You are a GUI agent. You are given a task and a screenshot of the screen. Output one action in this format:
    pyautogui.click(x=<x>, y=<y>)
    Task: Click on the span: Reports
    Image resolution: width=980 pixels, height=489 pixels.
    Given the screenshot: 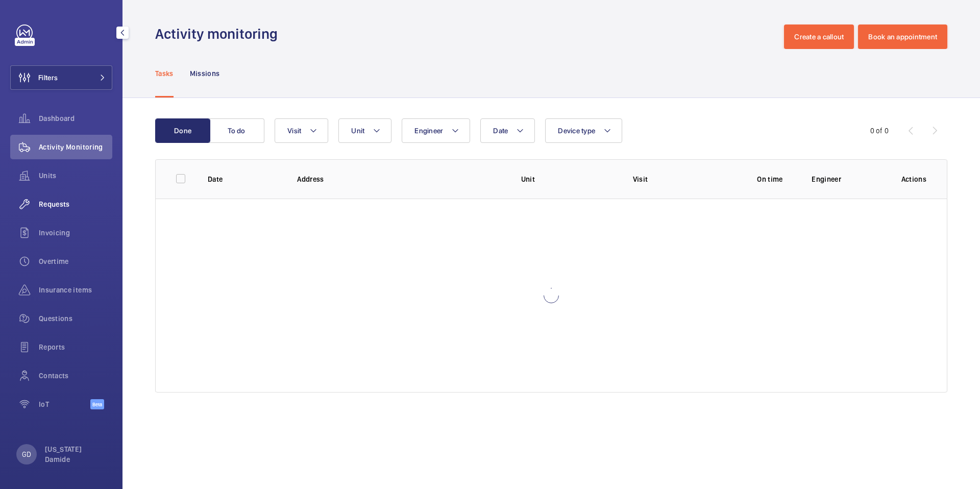 What is the action you would take?
    pyautogui.click(x=75, y=347)
    